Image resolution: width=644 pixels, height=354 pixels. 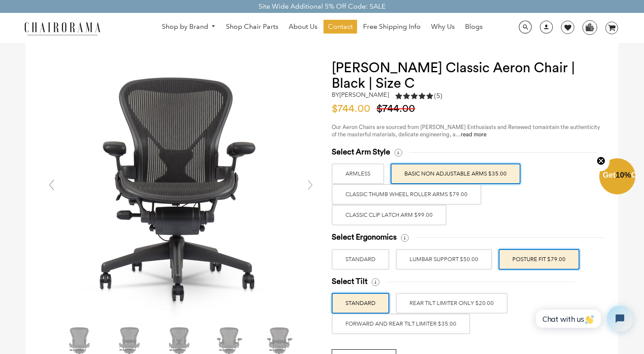 What do you see at coordinates (473, 134) in the screenshot?
I see `a: read more` at bounding box center [473, 134].